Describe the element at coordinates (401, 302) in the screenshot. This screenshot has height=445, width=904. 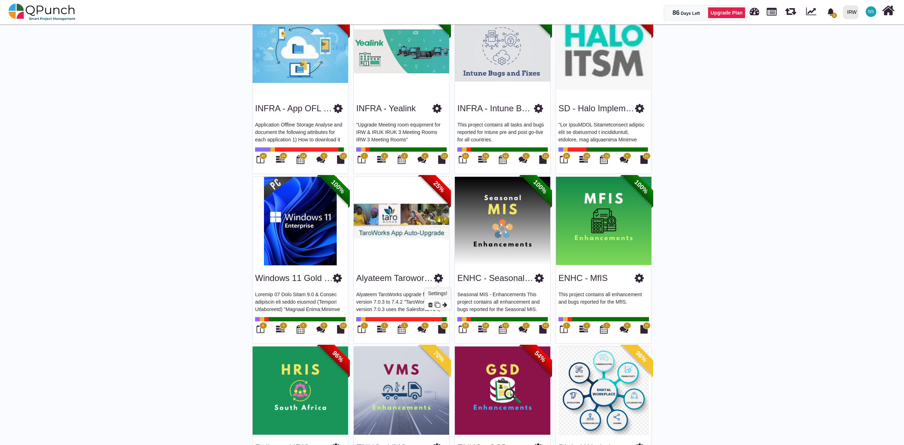
I see `p: Alyateem TaroWorks upgrade from version 7.0.3 to 7.4.2 "TaroWorks app version 7.0.3 uses the Sale...` at that location.